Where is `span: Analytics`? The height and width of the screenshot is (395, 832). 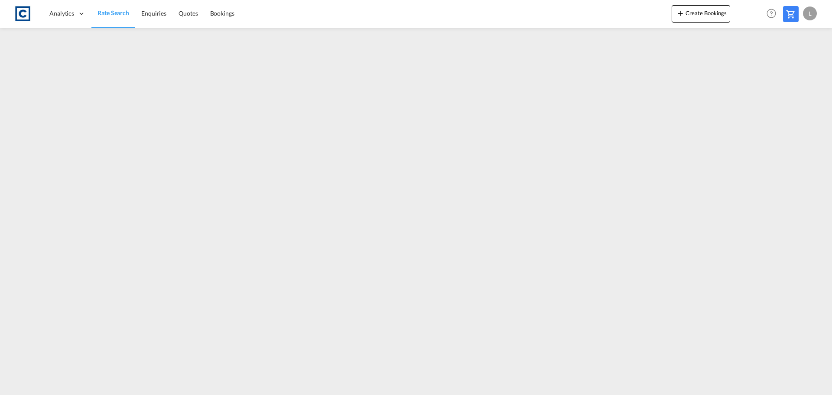 span: Analytics is located at coordinates (62, 13).